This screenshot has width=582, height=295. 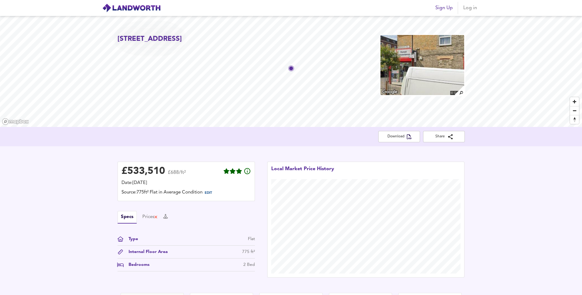 I want to click on button: Reset bearing to north, so click(x=575, y=119).